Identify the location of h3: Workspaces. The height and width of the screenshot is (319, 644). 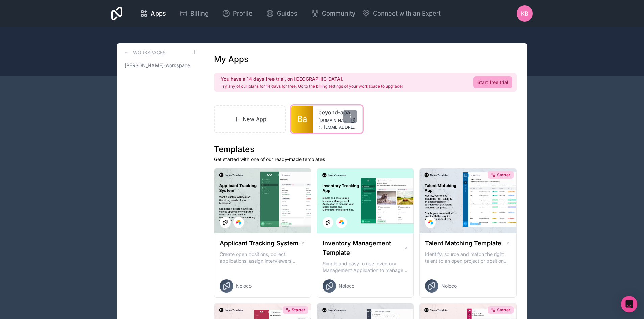
(149, 53).